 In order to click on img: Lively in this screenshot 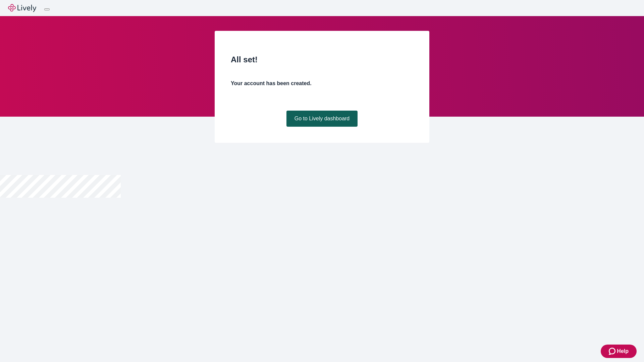, I will do `click(22, 8)`.